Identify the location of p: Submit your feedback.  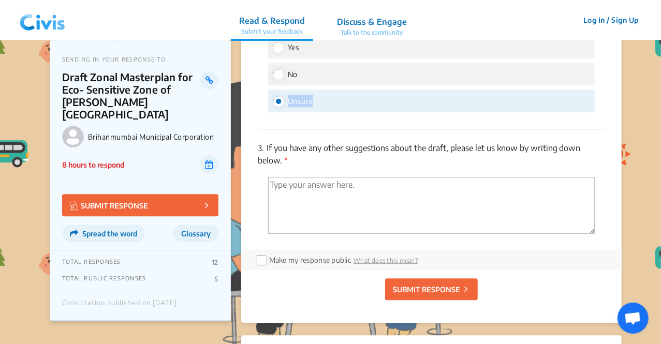
(272, 32).